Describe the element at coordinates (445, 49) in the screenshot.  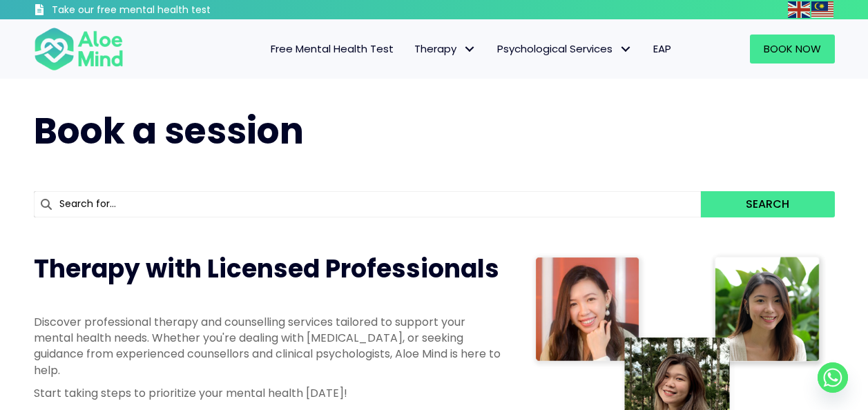
I see `span: Therapy` at that location.